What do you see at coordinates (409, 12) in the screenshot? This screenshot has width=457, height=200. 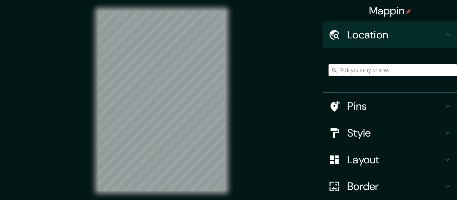 I see `img: pin-icon.png` at bounding box center [409, 12].